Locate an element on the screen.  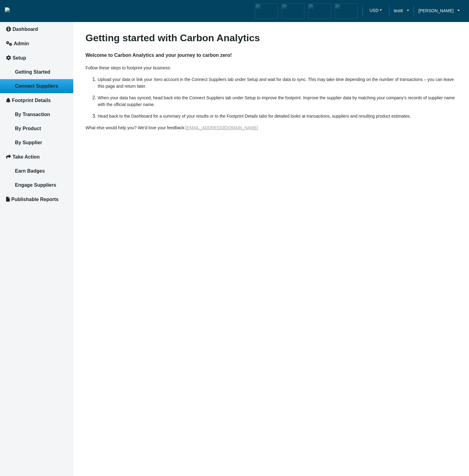
img: carbon-efficient-enabled.png is located at coordinates (293, 11).